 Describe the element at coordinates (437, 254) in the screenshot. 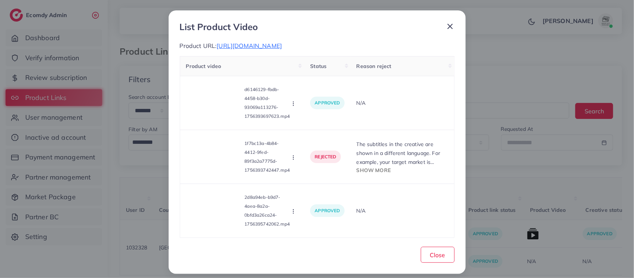

I see `button: Close` at that location.